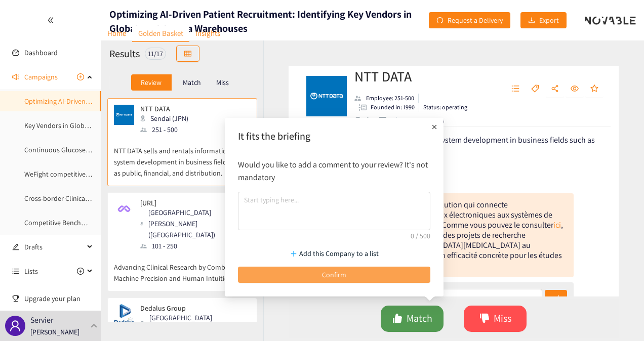 The height and width of the screenshot is (341, 644). I want to click on div: 251 - 500, so click(167, 129).